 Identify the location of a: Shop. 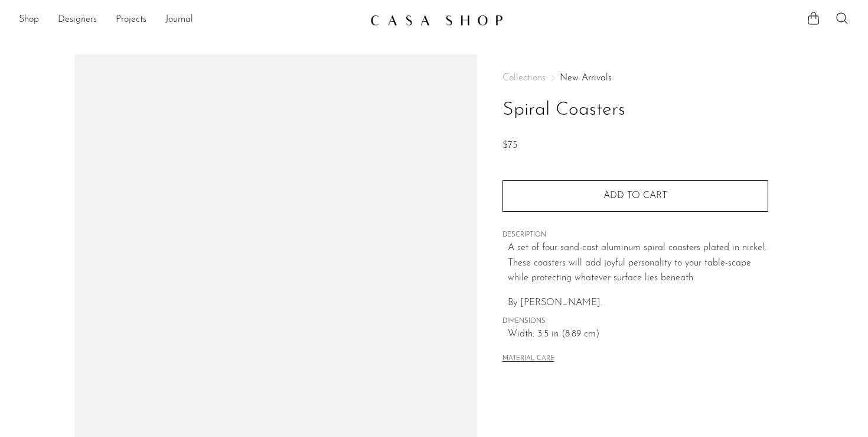
(29, 20).